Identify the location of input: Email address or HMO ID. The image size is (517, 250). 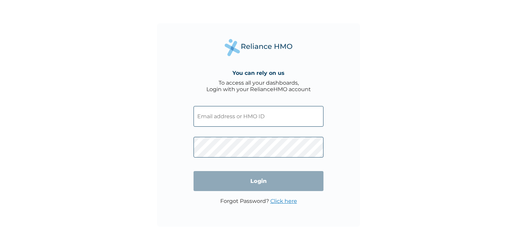
(259, 116).